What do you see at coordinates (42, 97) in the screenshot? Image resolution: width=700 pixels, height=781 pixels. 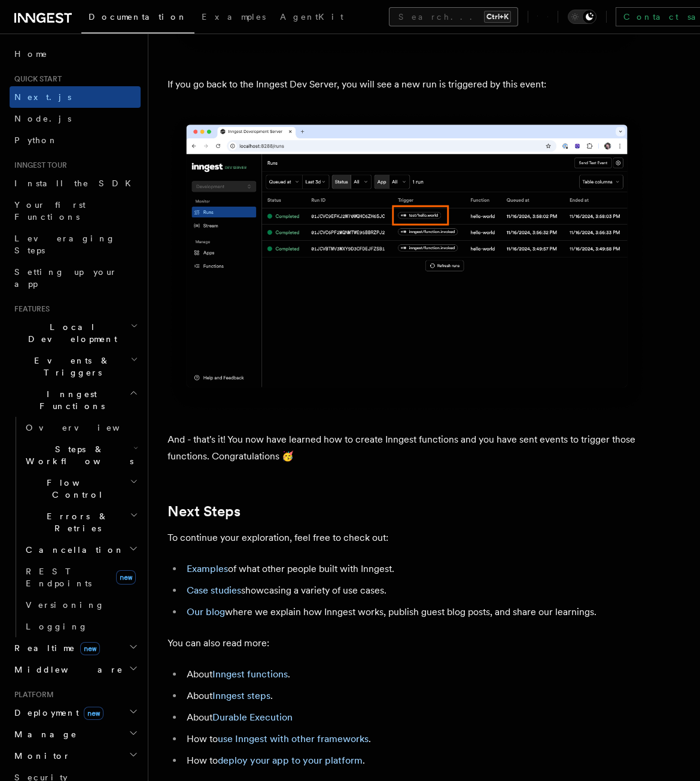 I see `span: Next.js` at bounding box center [42, 97].